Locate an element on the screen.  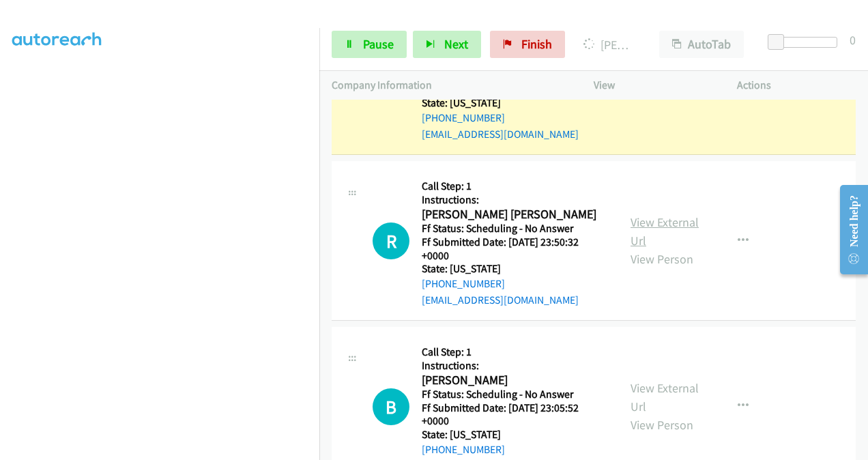
button: AutoTab is located at coordinates (701, 45).